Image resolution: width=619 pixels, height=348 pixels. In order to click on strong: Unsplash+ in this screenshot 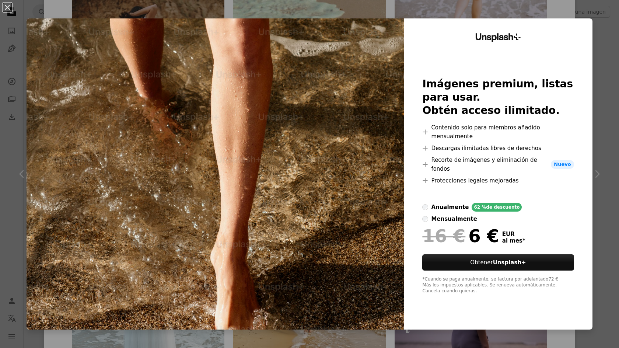, I will do `click(510, 262)`.